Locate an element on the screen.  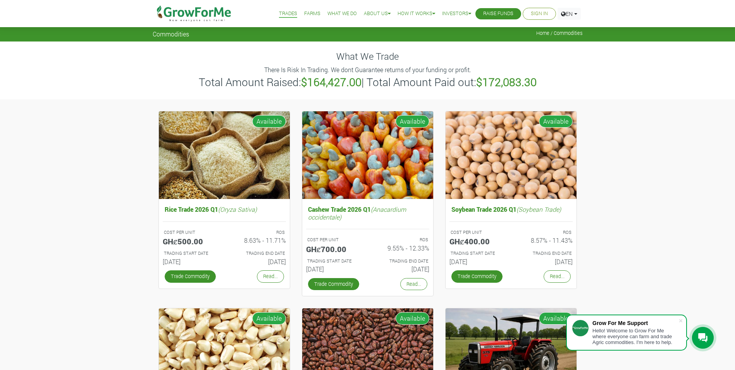
h5: GHȼ700.00 is located at coordinates (334, 249).